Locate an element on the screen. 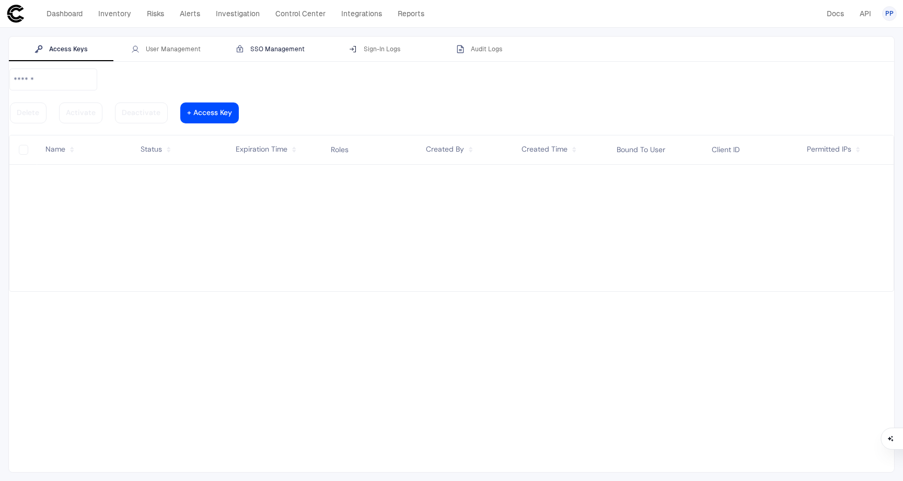 Image resolution: width=903 pixels, height=481 pixels. a: Alerts is located at coordinates (190, 14).